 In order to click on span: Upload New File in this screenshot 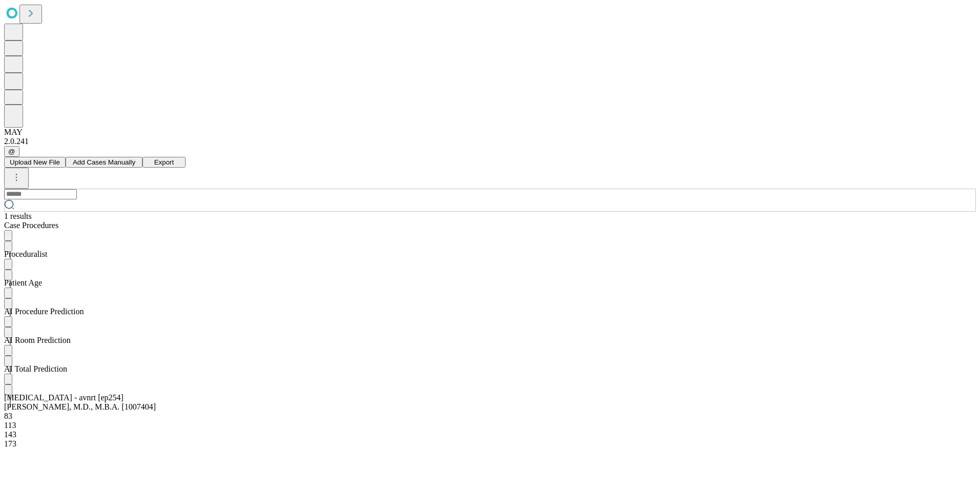, I will do `click(35, 162)`.